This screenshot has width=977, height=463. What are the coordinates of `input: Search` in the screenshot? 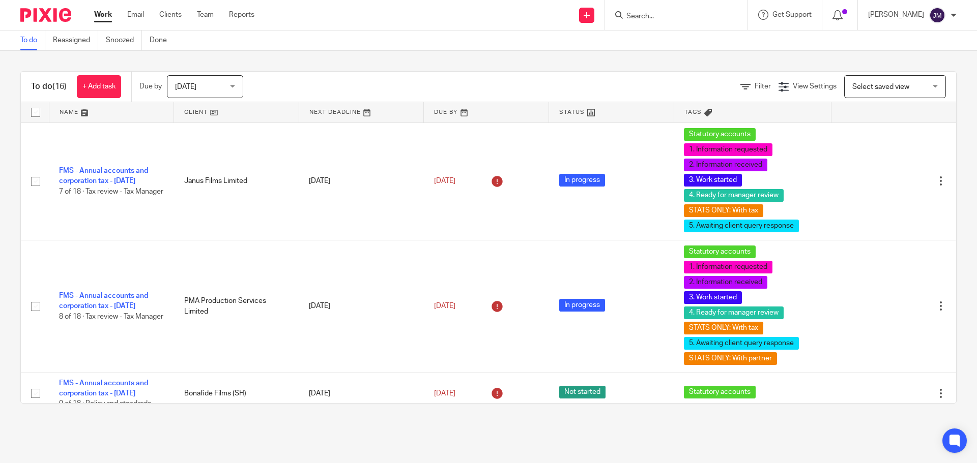 It's located at (671, 17).